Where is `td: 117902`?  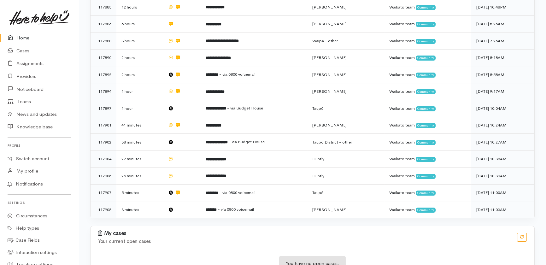 td: 117902 is located at coordinates (104, 142).